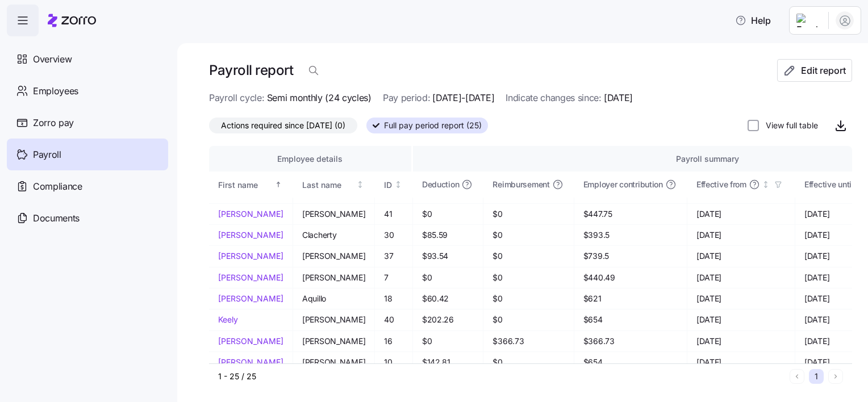 The height and width of the screenshot is (402, 868). What do you see at coordinates (502, 376) in the screenshot?
I see `div: 1 - 25 / 25` at bounding box center [502, 376].